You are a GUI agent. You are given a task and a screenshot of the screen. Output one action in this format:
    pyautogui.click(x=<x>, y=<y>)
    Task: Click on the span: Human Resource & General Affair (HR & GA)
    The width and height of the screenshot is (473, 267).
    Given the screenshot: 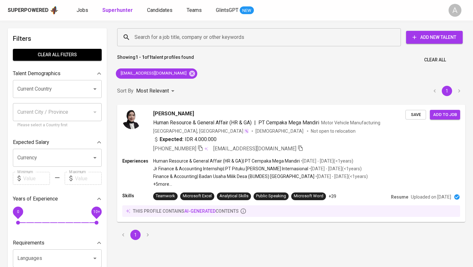 What is the action you would take?
    pyautogui.click(x=202, y=123)
    